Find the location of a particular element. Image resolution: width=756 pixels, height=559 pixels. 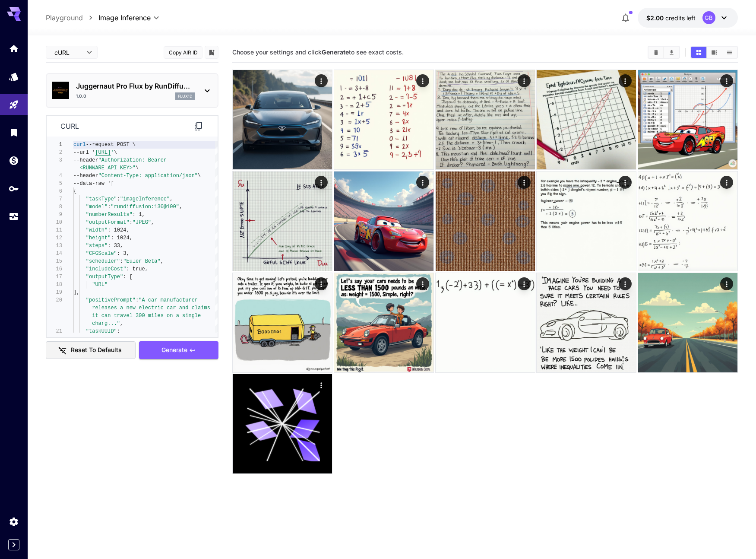

div: $2.00 is located at coordinates (671, 18).